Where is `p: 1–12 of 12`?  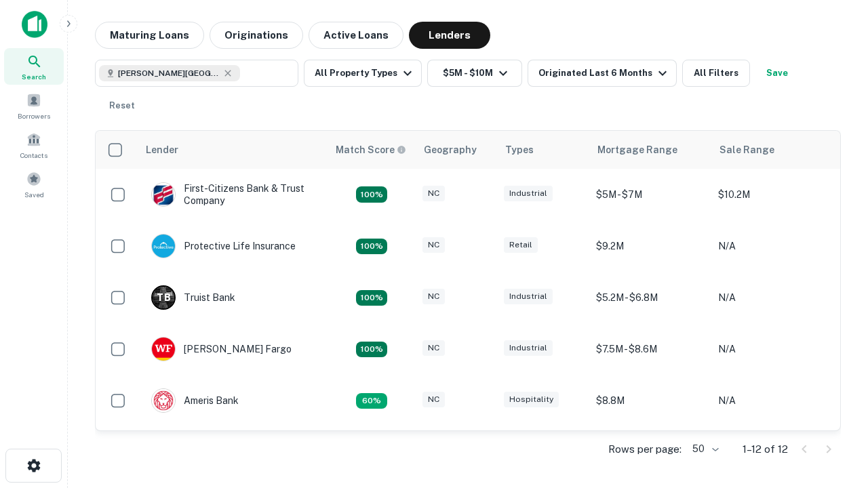 p: 1–12 of 12 is located at coordinates (764, 449).